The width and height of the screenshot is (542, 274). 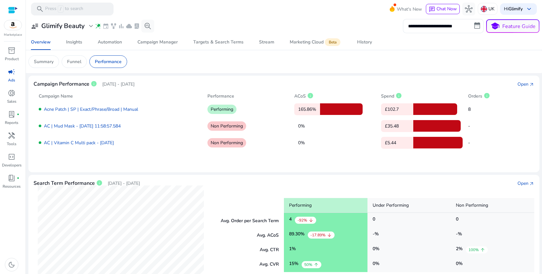 What do you see at coordinates (12, 51) in the screenshot?
I see `span: inventory_2` at bounding box center [12, 51].